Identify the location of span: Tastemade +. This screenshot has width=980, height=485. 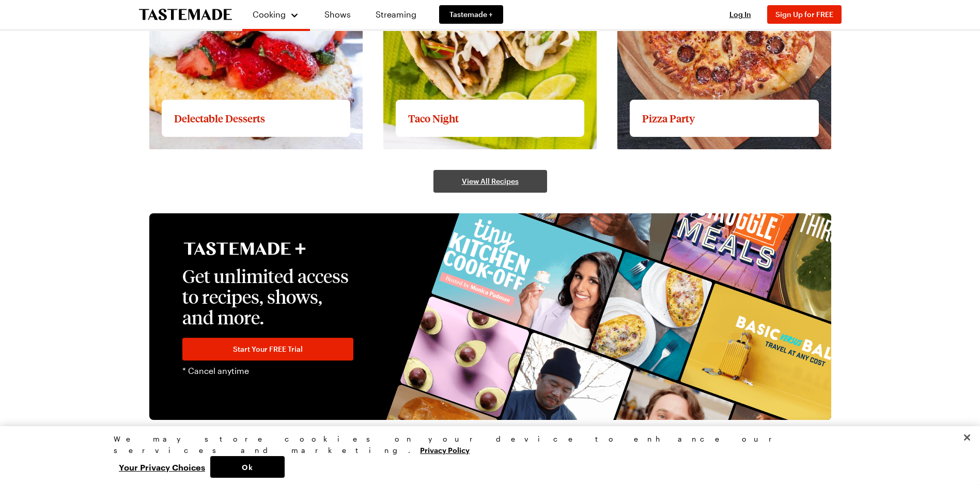
(471, 15).